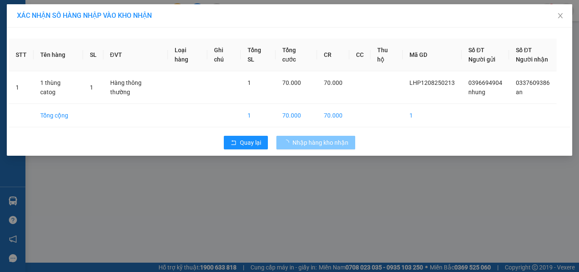 The height and width of the screenshot is (272, 579). What do you see at coordinates (560, 16) in the screenshot?
I see `span: close` at bounding box center [560, 16].